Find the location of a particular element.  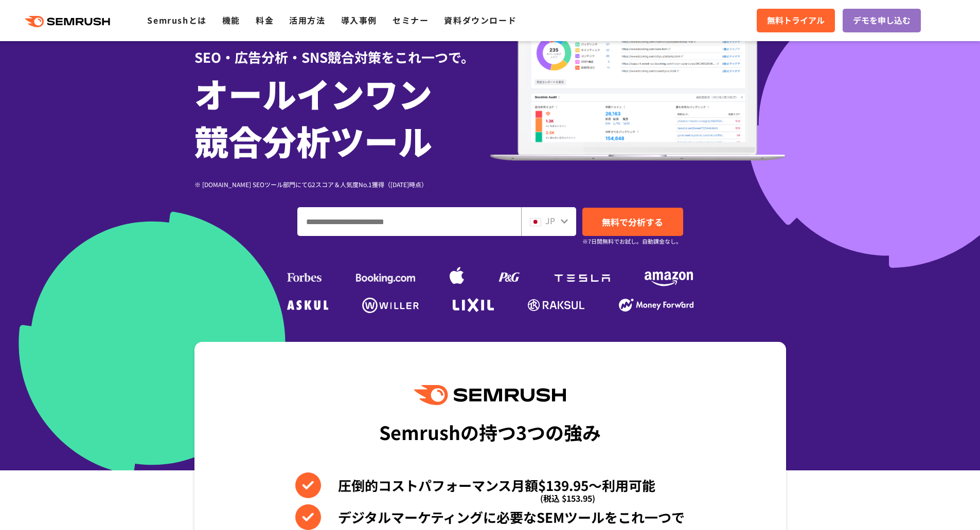

a: Semrushとは is located at coordinates (176, 20).